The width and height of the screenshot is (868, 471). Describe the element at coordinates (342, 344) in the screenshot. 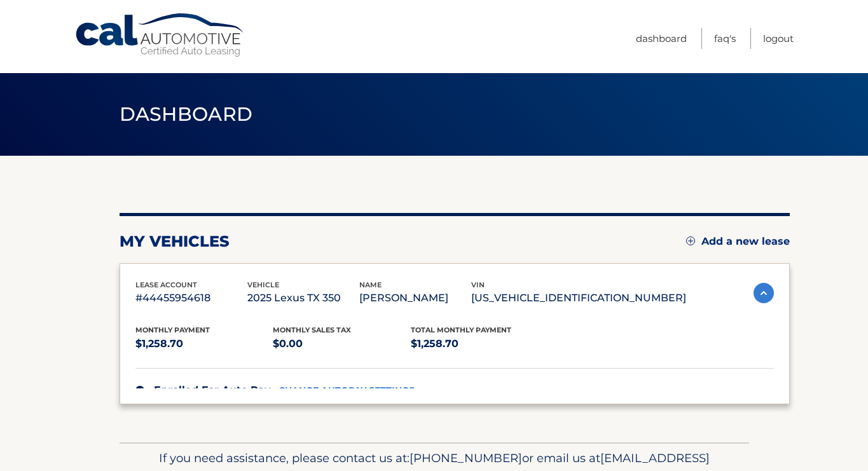

I see `p: $0.00` at that location.